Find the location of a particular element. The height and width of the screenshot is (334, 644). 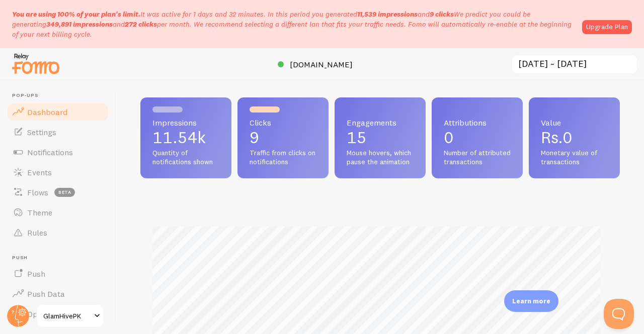

a: Events is located at coordinates (58, 172).